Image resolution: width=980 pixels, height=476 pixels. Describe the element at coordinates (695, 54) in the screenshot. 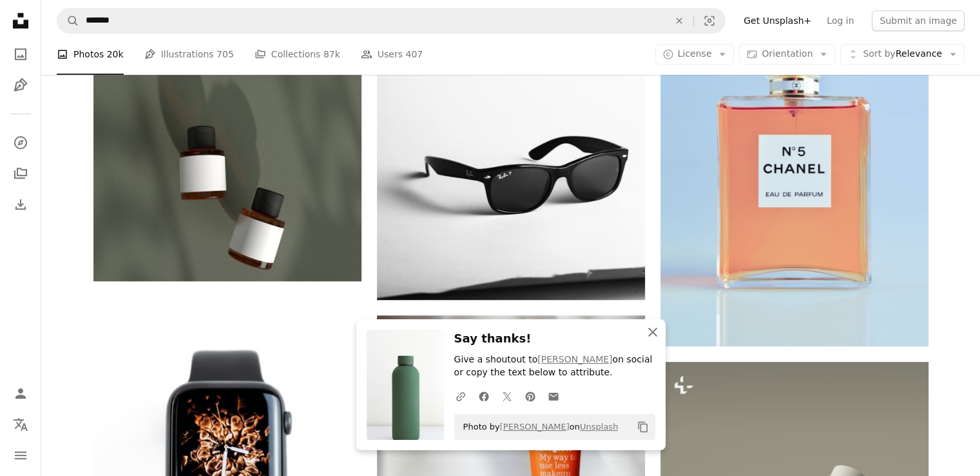

I see `button: License` at that location.